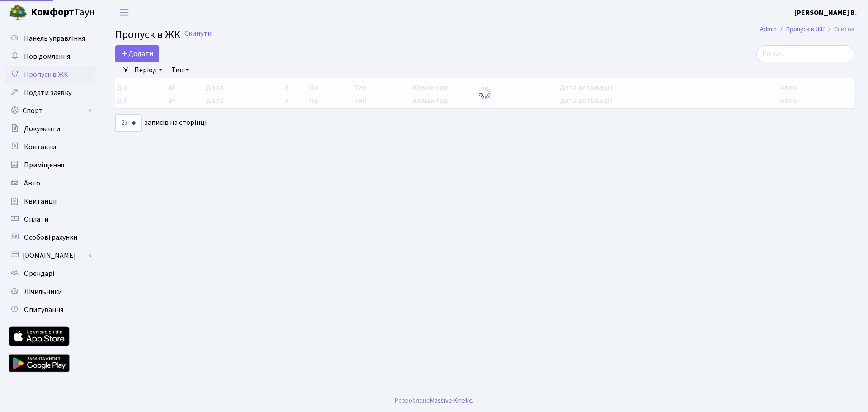 This screenshot has width=868, height=412. I want to click on a: Додати, so click(137, 54).